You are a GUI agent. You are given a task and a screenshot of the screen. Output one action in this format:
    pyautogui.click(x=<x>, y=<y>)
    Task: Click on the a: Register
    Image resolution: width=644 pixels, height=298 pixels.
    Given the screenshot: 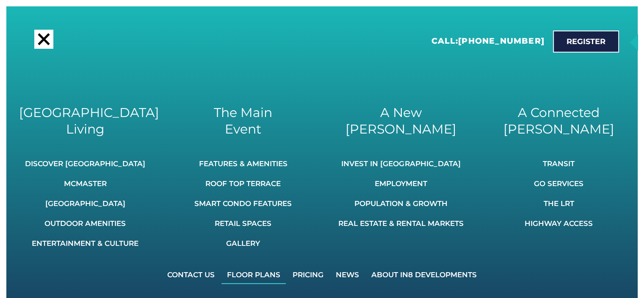 What is the action you would take?
    pyautogui.click(x=586, y=42)
    